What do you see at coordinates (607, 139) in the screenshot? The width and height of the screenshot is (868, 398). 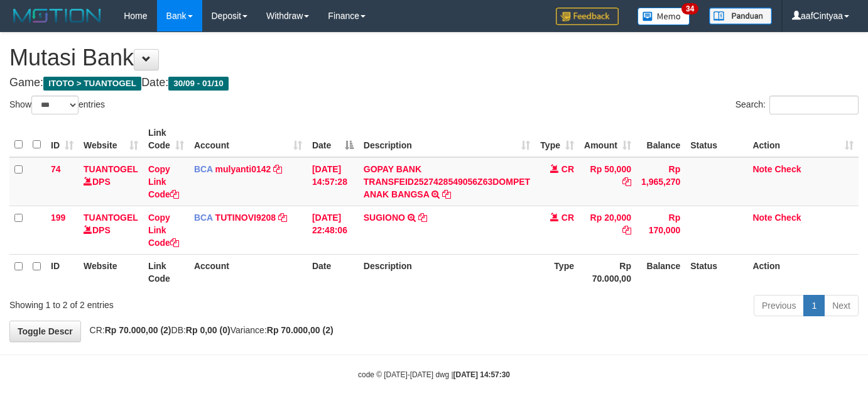 I see `th: Amount: activate to sort column ascending` at bounding box center [607, 139].